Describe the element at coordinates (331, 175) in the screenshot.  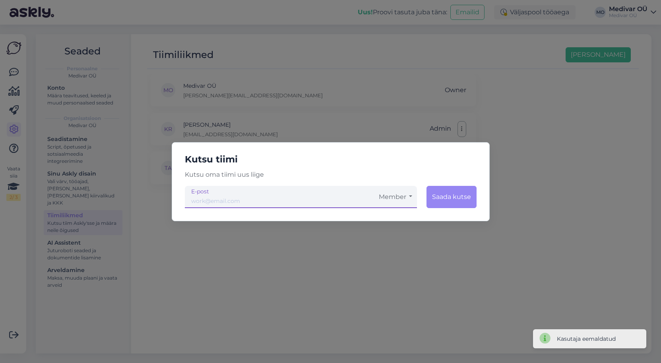
I see `p: Kutsu oma tiimi uus liige` at that location.